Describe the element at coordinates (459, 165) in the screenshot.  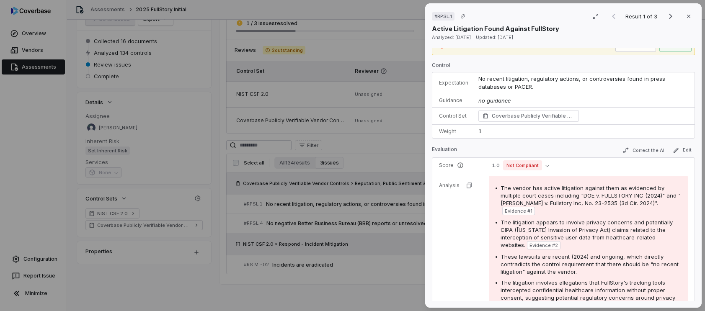
I see `p: Score` at that location.